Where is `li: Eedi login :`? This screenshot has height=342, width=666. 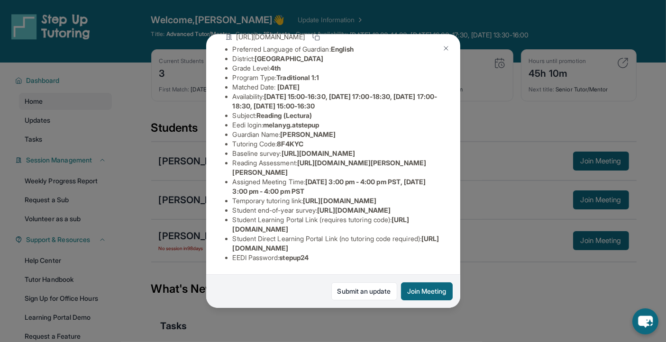
li: Eedi login : is located at coordinates (337, 125).